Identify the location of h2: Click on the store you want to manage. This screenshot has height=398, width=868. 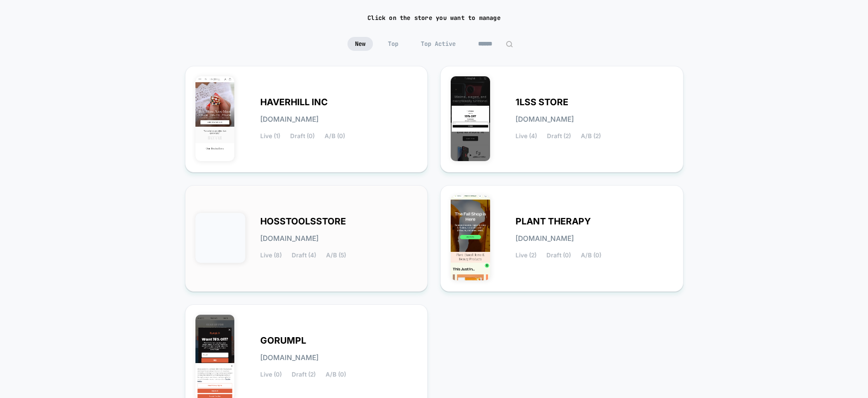
(434, 18).